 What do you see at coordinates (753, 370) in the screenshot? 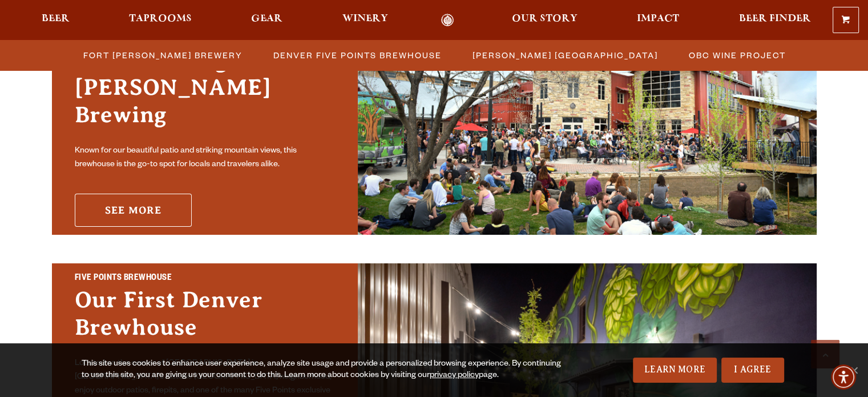
I see `a: I Agree` at bounding box center [753, 370].